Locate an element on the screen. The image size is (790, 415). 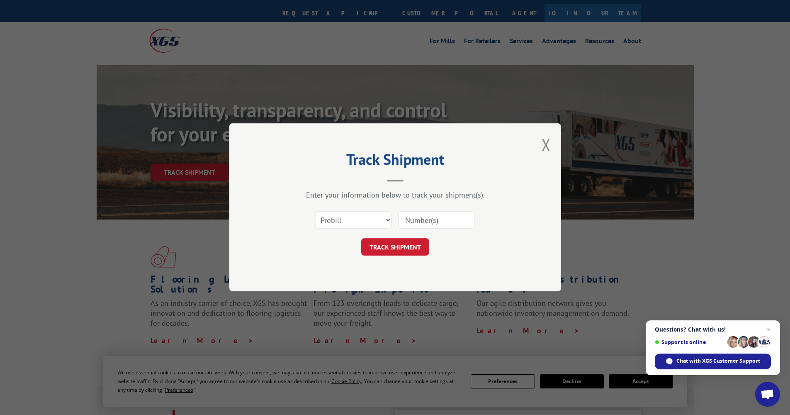
span: Chat with XGS Customer Support is located at coordinates (718, 361).